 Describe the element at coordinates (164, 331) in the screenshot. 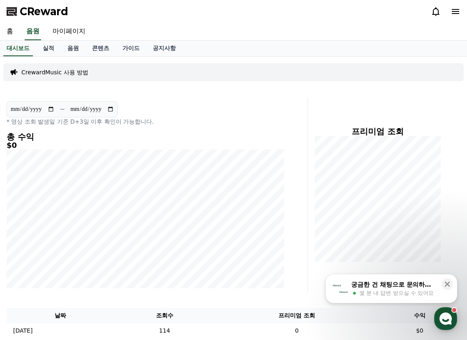

I see `td: 114` at that location.